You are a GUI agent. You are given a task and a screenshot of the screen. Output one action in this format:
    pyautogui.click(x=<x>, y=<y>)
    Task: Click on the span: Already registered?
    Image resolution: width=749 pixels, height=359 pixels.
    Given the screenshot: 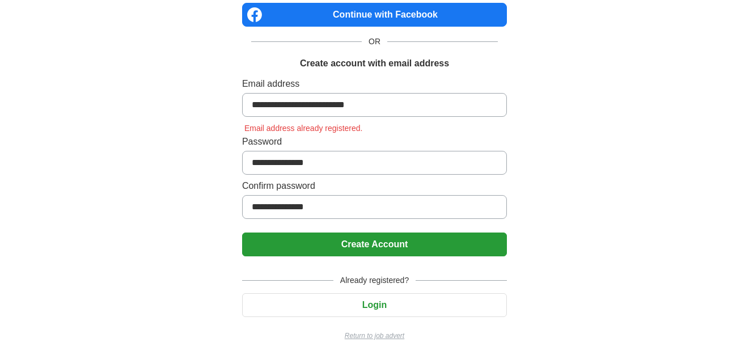 What is the action you would take?
    pyautogui.click(x=374, y=280)
    